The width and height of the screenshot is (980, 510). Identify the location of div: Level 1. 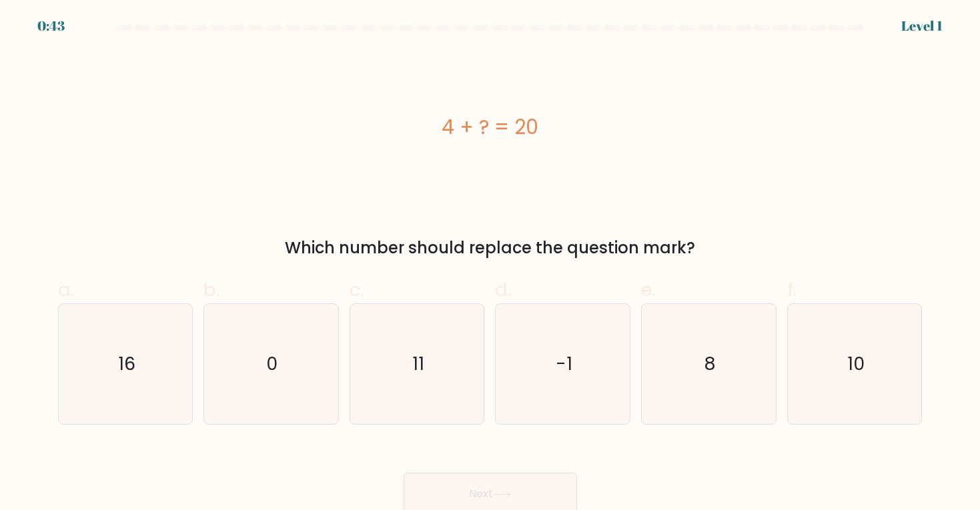
(922, 26).